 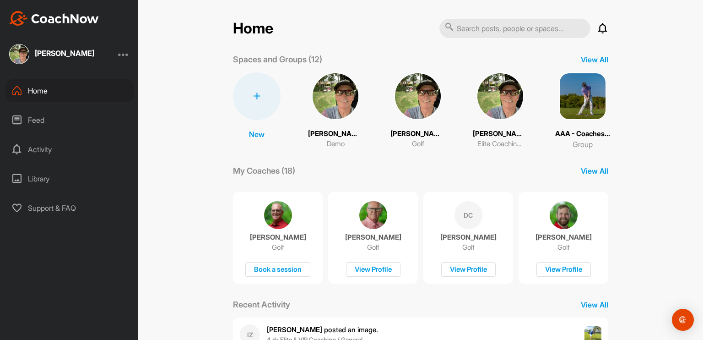 What do you see at coordinates (500, 144) in the screenshot?
I see `p: Elite Coaching Student` at bounding box center [500, 144].